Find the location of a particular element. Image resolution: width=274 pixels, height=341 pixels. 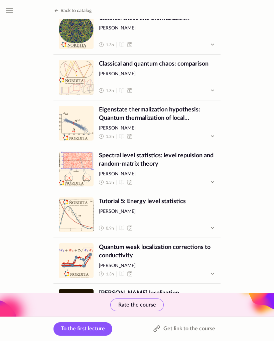

span: Spectral level statistics: level repulsion and random-matrix theory is located at coordinates (157, 160).